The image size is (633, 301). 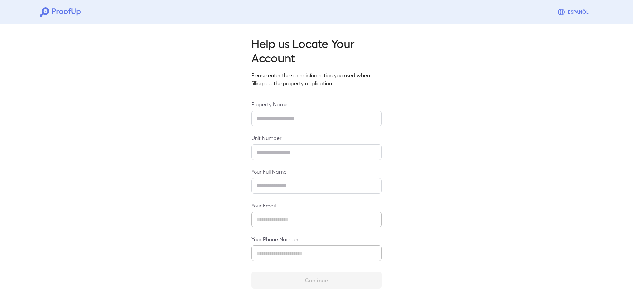 What do you see at coordinates (317, 50) in the screenshot?
I see `h2: Help us Locate Your Account` at bounding box center [317, 50].